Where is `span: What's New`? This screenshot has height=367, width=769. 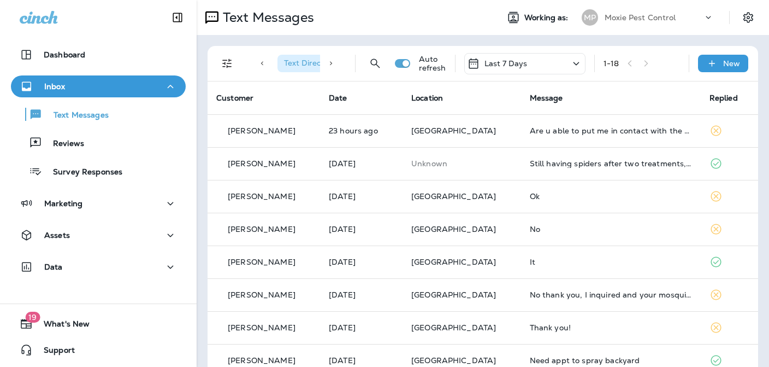 span: What's New is located at coordinates (61, 326).